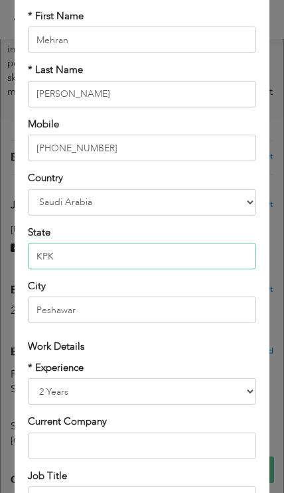  Describe the element at coordinates (56, 16) in the screenshot. I see `label: * First Name` at that location.